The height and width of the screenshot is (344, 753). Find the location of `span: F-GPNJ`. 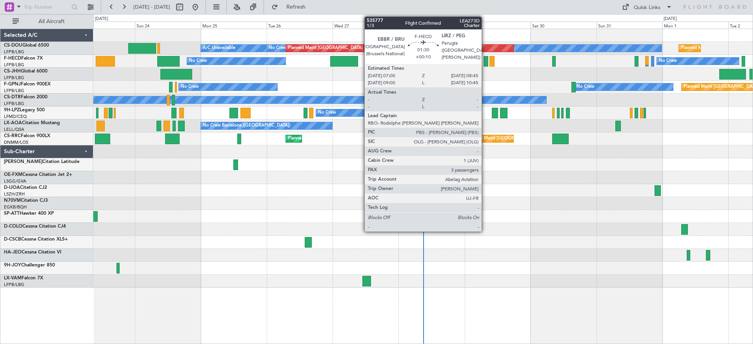

span: F-GPNJ is located at coordinates (12, 84).